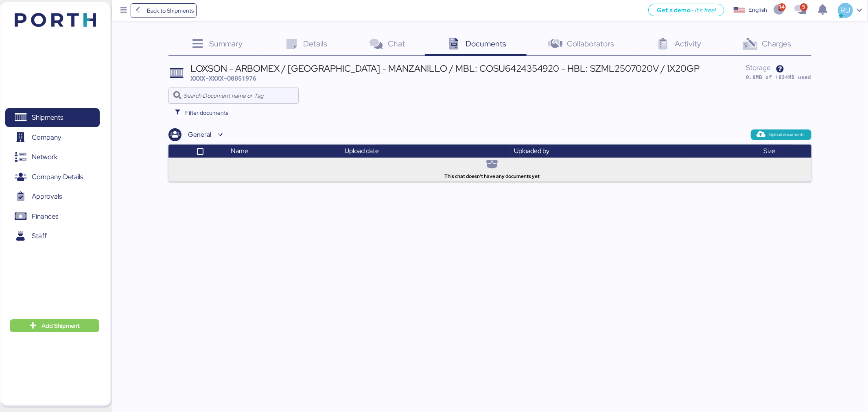 The width and height of the screenshot is (868, 412). Describe the element at coordinates (170, 11) in the screenshot. I see `span: Back to Shipments` at that location.